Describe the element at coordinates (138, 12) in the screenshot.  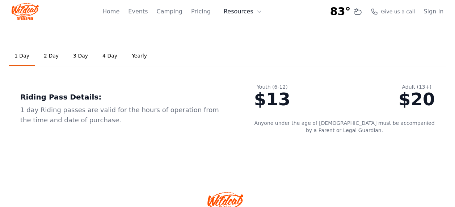
I see `a: Events` at that location.